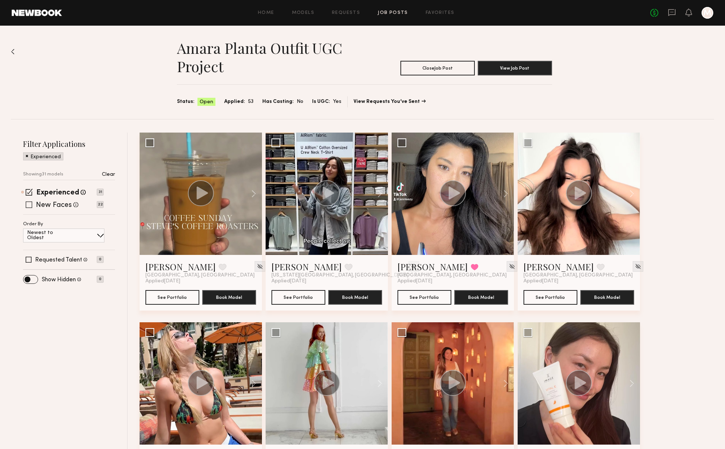 The height and width of the screenshot is (449, 725). What do you see at coordinates (45, 157) in the screenshot?
I see `p: Experienced` at bounding box center [45, 157].